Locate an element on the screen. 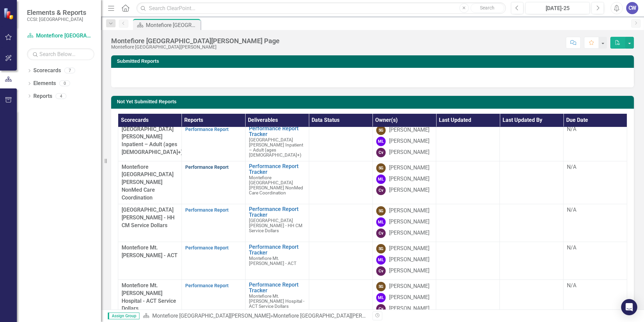  div: CW is located at coordinates (633, 8).